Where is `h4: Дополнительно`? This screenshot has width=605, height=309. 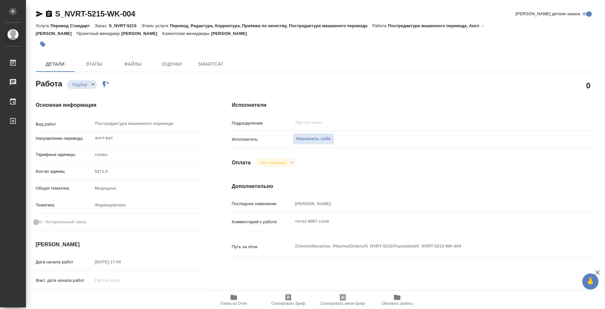
h4: Дополнительно is located at coordinates (414, 187).